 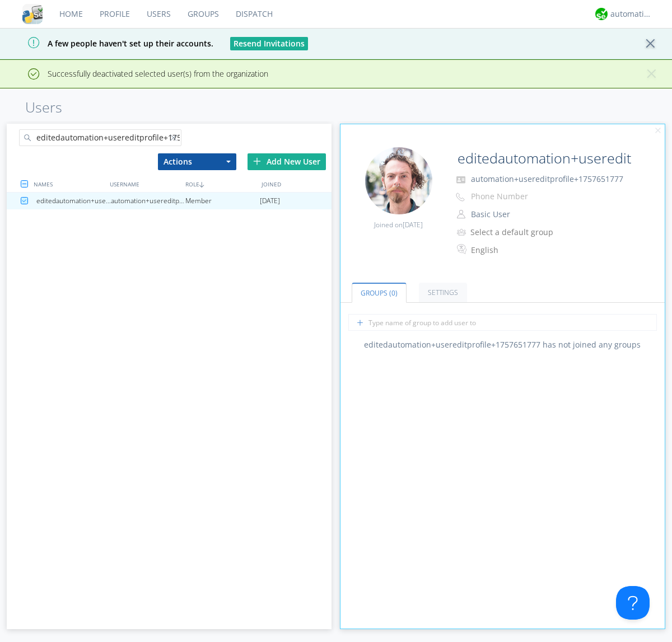 I want to click on div: Select a default group, so click(x=517, y=233).